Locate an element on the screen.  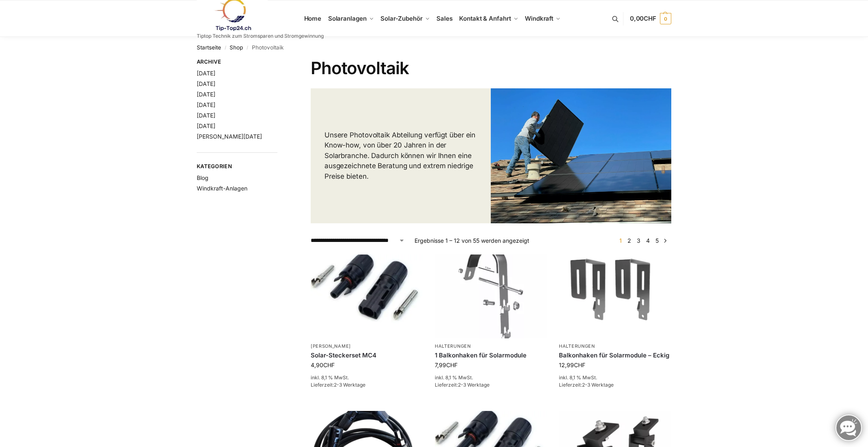
a: 1 Balkonhaken für Solarmodule is located at coordinates (491, 356).